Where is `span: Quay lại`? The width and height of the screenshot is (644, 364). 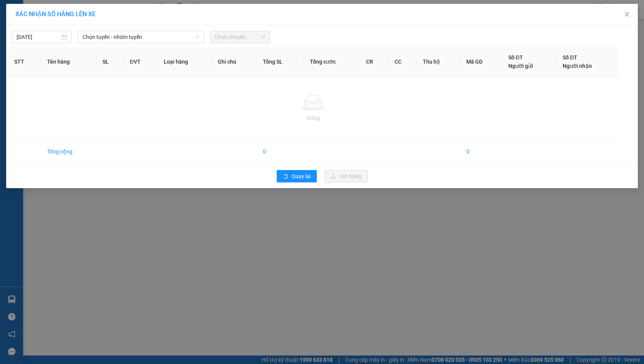
span: Quay lại is located at coordinates (301, 176).